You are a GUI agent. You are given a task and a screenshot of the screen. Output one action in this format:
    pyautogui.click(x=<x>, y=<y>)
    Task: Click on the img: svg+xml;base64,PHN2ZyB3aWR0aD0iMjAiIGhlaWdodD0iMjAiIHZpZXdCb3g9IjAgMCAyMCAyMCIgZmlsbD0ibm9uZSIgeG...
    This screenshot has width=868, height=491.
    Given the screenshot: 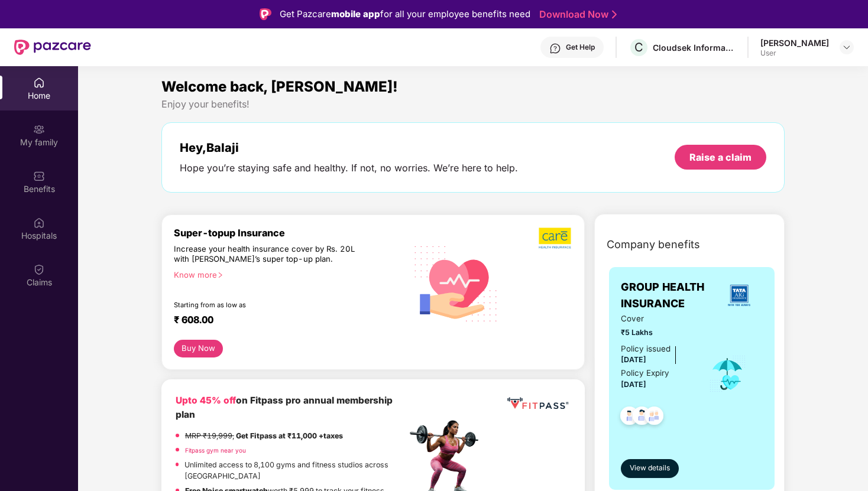 What is the action you would take?
    pyautogui.click(x=39, y=129)
    